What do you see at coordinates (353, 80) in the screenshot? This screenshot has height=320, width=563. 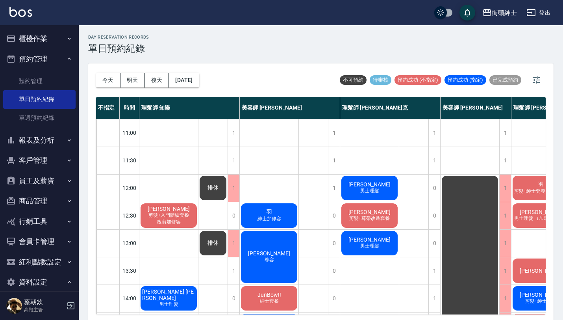 I see `span: 不可預約` at bounding box center [353, 80].